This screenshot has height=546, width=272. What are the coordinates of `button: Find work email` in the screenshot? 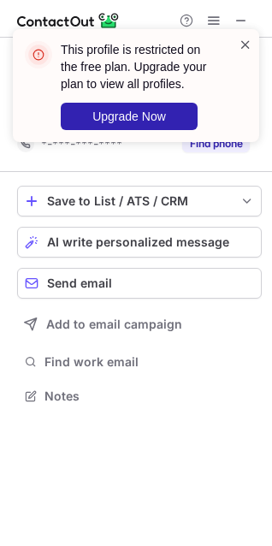 It's located at (140, 362).